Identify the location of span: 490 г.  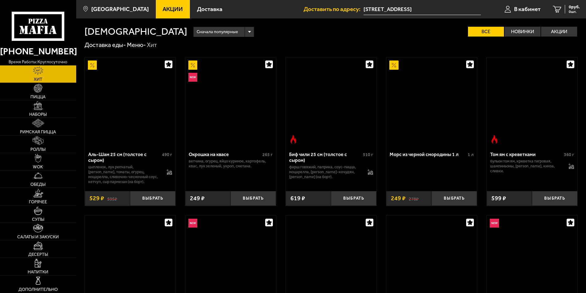
(167, 155).